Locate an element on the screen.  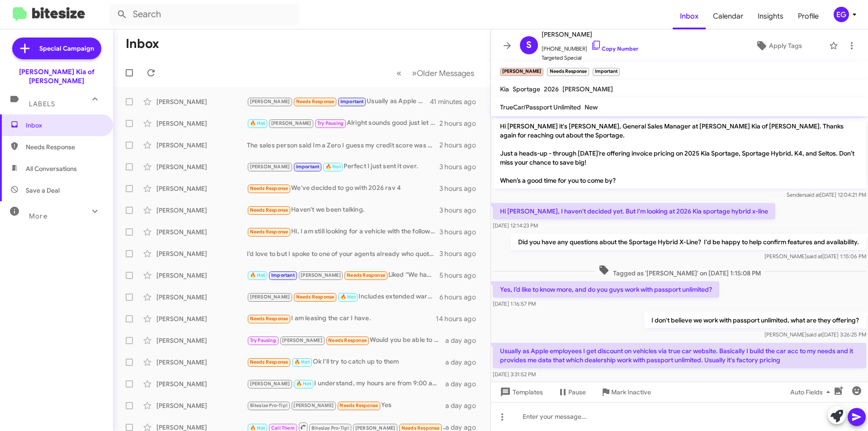
span: Auto Fields is located at coordinates (812, 392).